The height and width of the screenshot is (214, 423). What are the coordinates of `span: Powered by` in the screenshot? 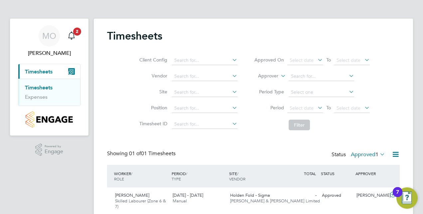 It's located at (54, 146).